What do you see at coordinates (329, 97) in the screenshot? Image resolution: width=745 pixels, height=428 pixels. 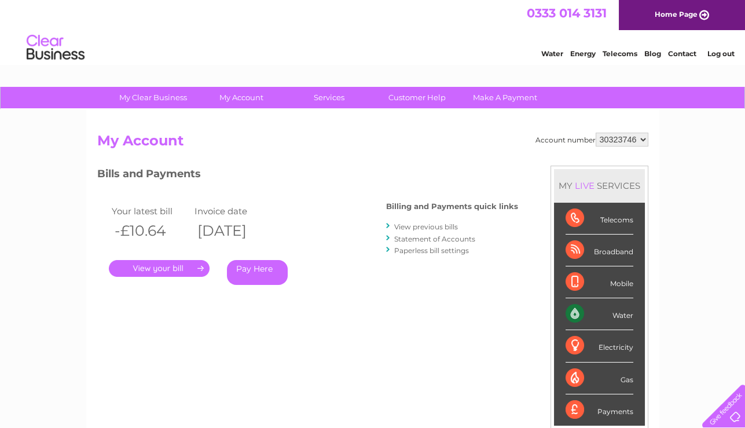 I see `a: Services` at bounding box center [329, 97].